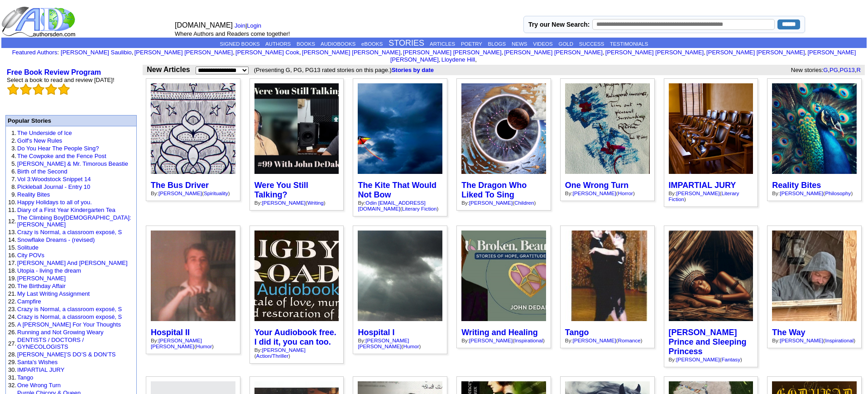  What do you see at coordinates (254, 26) in the screenshot?
I see `a: Login` at bounding box center [254, 26].